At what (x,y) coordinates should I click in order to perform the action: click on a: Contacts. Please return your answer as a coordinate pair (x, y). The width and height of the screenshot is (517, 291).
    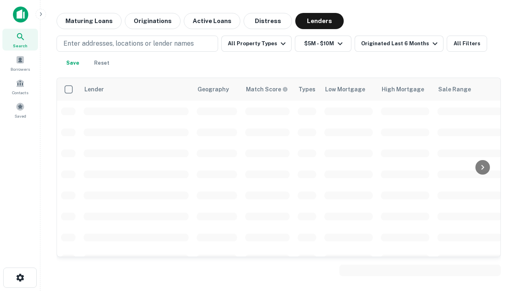
    Looking at the image, I should click on (20, 86).